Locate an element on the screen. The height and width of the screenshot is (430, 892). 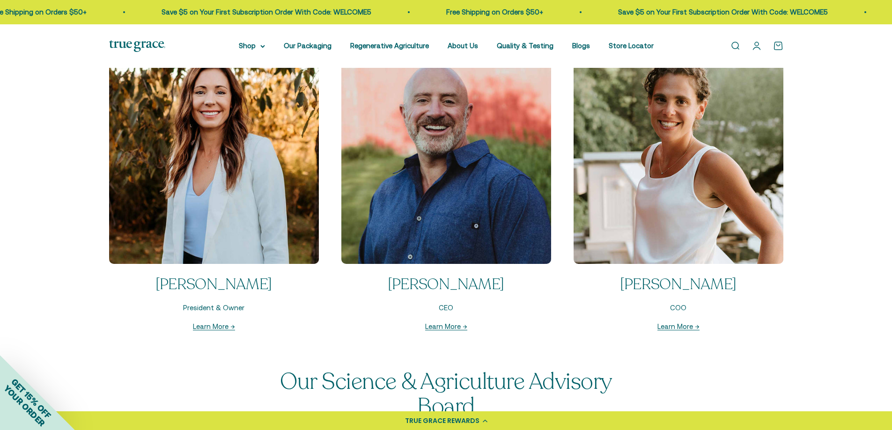
a: Store Locator is located at coordinates (631, 45).